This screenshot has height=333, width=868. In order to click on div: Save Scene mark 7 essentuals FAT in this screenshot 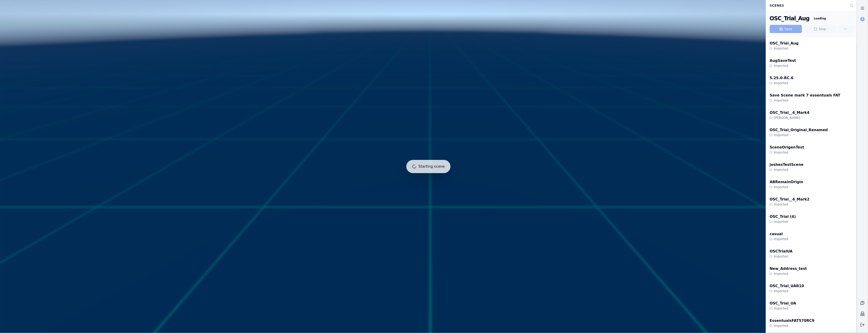, I will do `click(805, 95)`.